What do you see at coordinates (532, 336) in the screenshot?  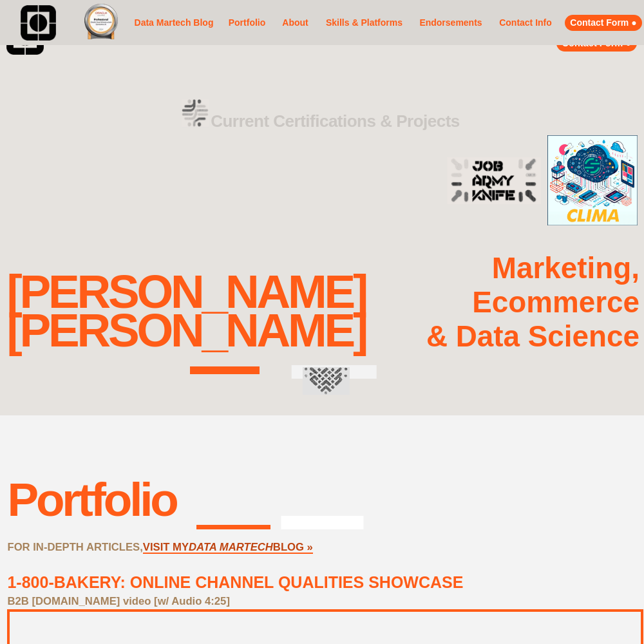 I see `strong: & Data Science` at bounding box center [532, 336].